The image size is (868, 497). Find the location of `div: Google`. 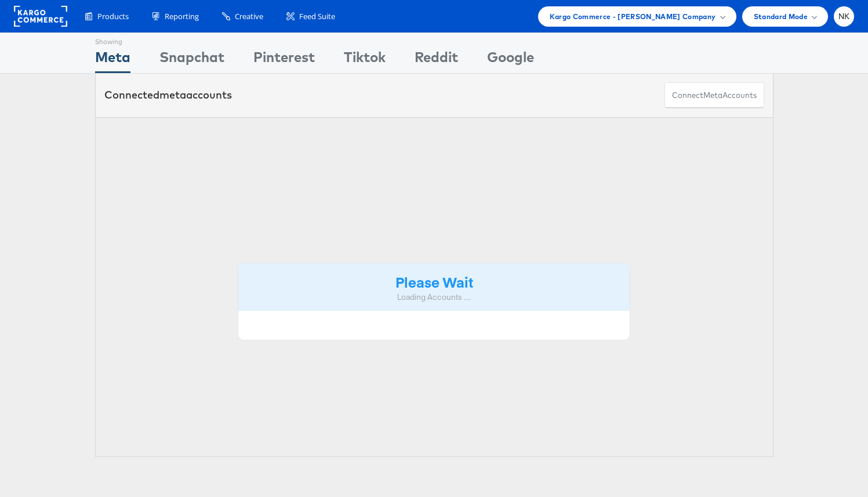

div: Google is located at coordinates (511, 60).